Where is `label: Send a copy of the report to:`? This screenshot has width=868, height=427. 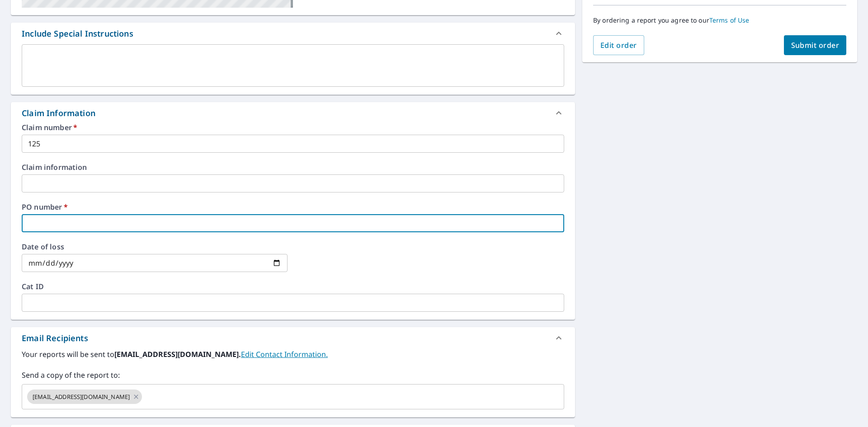 label: Send a copy of the report to: is located at coordinates (293, 374).